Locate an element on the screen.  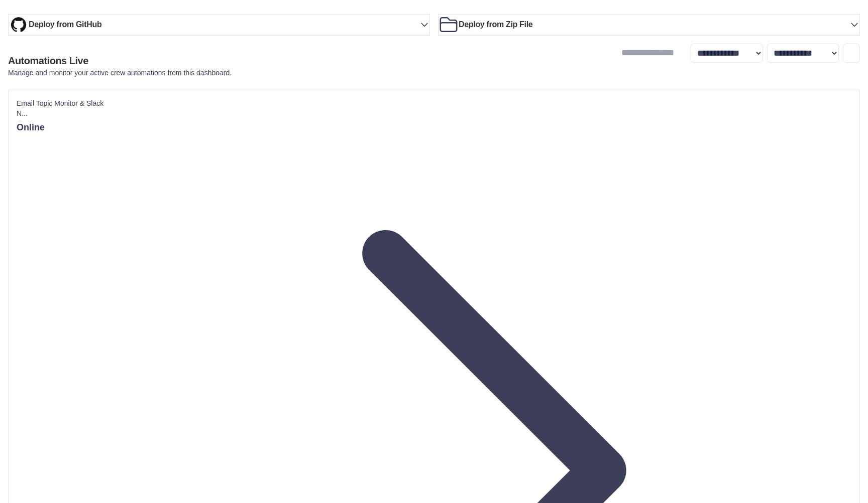
h2: Automations Live is located at coordinates (120, 61).